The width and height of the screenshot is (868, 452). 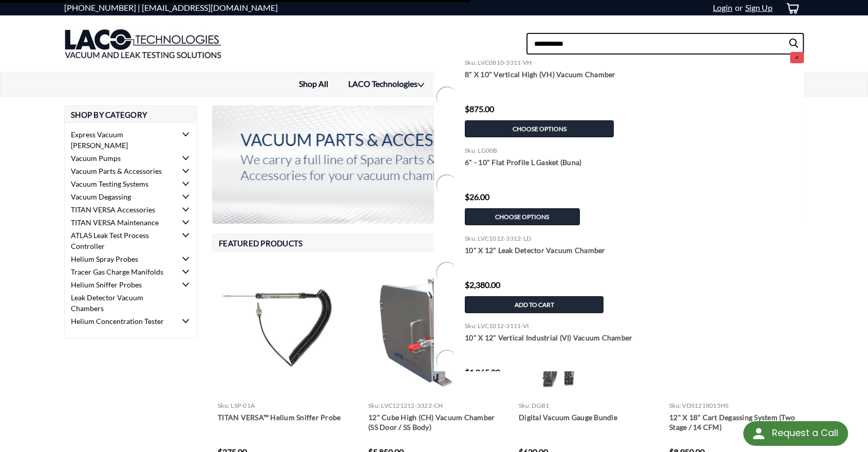 I want to click on a: sku: LVC121212-3322-CH, so click(x=406, y=405).